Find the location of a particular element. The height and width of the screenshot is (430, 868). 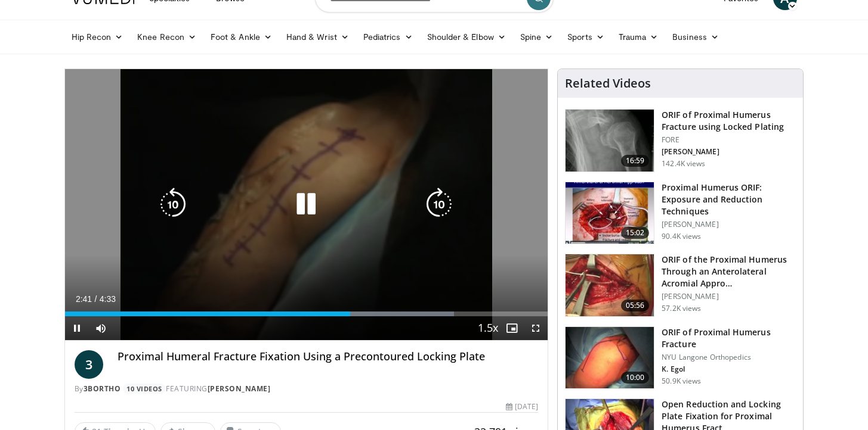

a: Pediatrics is located at coordinates (388, 37).